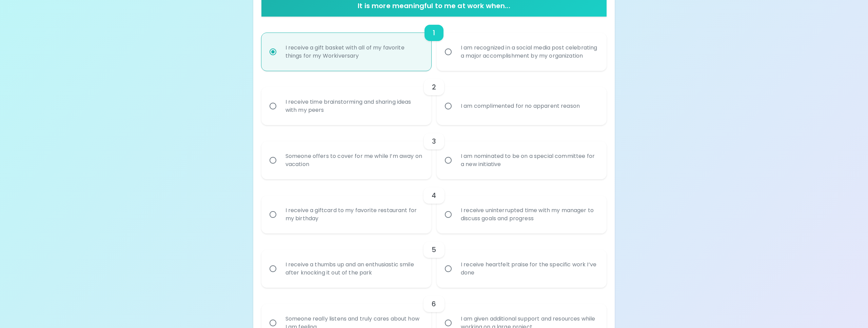 The image size is (868, 328). Describe the element at coordinates (529, 215) in the screenshot. I see `div: I receive uninterrupted time with my manager to discuss goals and progress` at that location.